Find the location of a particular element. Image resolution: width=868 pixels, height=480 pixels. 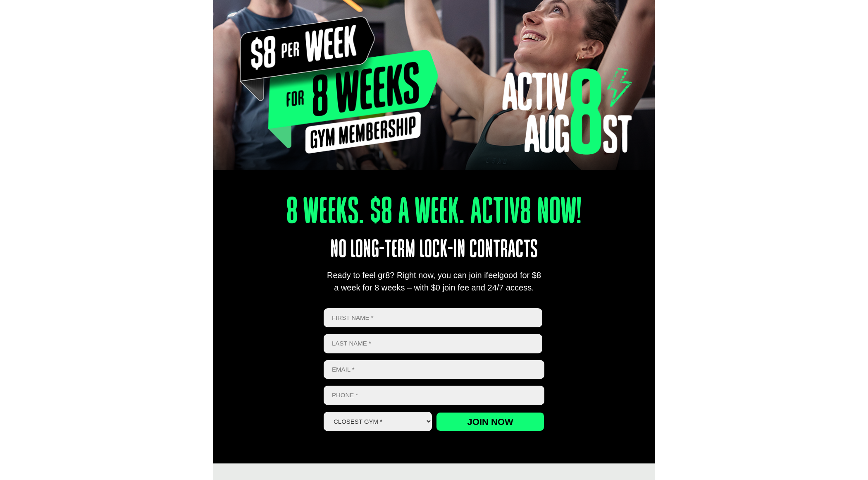

input: Email * is located at coordinates (434, 369).